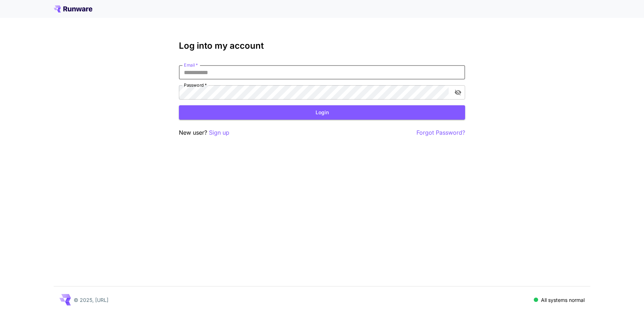 The height and width of the screenshot is (313, 644). Describe the element at coordinates (458, 93) in the screenshot. I see `button: toggle password visibility` at that location.